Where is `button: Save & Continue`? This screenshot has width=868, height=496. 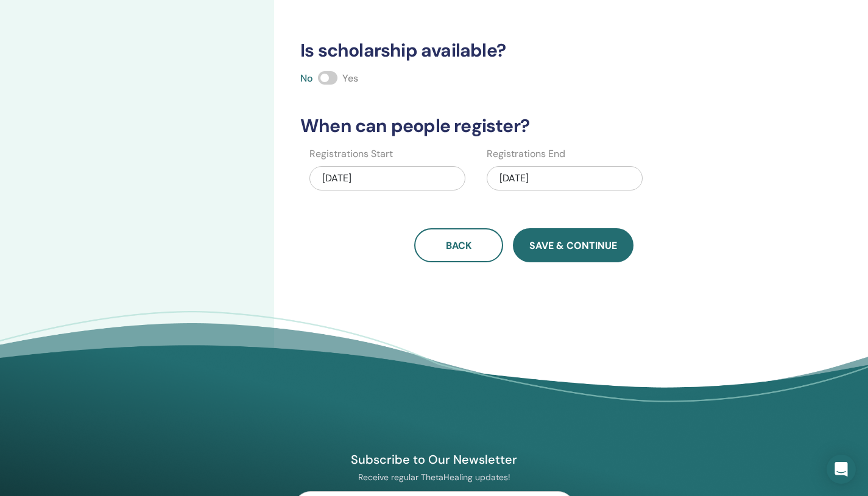
button: Save & Continue is located at coordinates (573, 245).